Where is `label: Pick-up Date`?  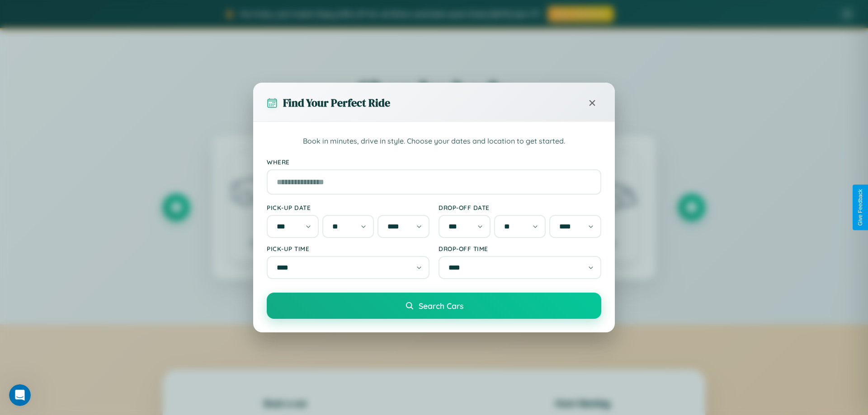 label: Pick-up Date is located at coordinates (348, 207).